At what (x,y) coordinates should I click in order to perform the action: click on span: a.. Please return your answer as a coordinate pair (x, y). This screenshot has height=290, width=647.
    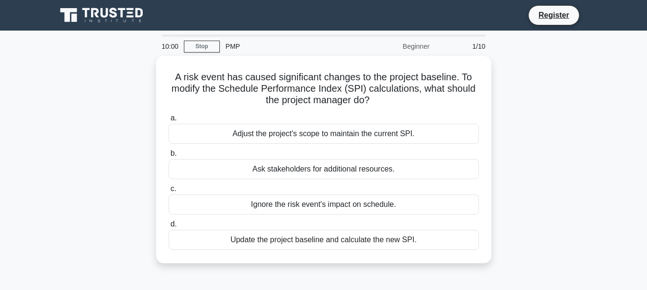
    Looking at the image, I should click on (173, 118).